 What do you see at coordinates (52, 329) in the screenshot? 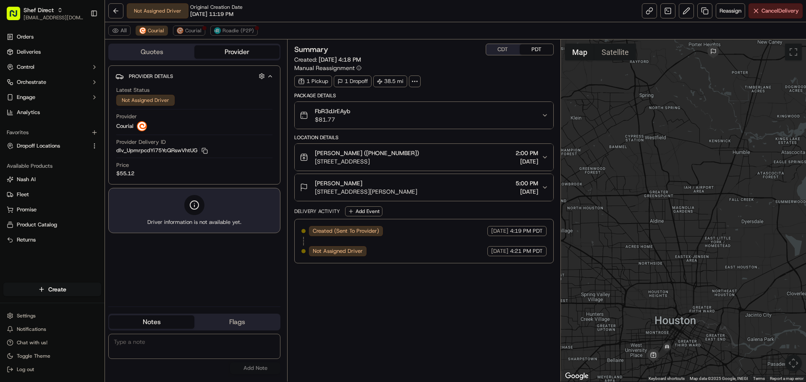
I see `button: Notifications` at bounding box center [52, 329].